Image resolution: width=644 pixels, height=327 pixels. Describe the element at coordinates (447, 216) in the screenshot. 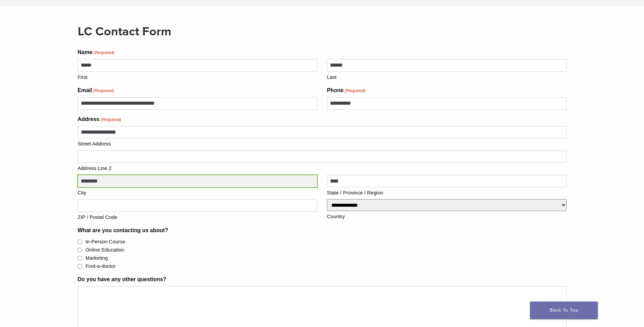

I see `label: Country` at that location.